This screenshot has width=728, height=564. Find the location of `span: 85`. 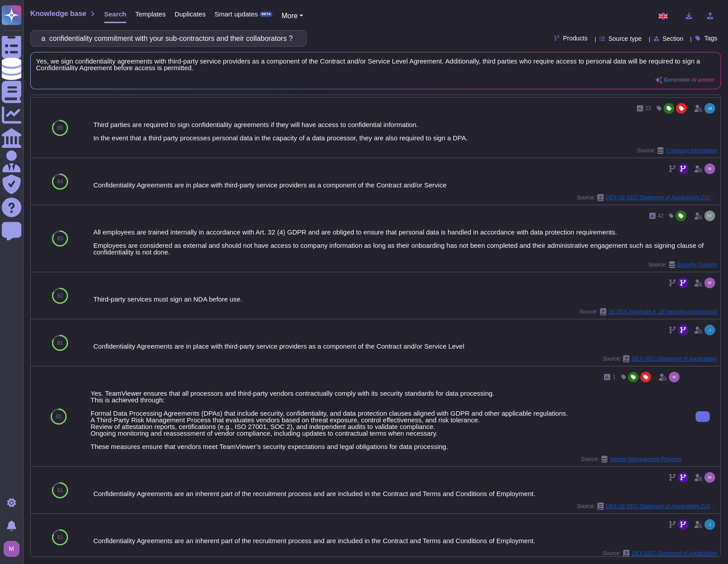

span: 85 is located at coordinates (60, 128).